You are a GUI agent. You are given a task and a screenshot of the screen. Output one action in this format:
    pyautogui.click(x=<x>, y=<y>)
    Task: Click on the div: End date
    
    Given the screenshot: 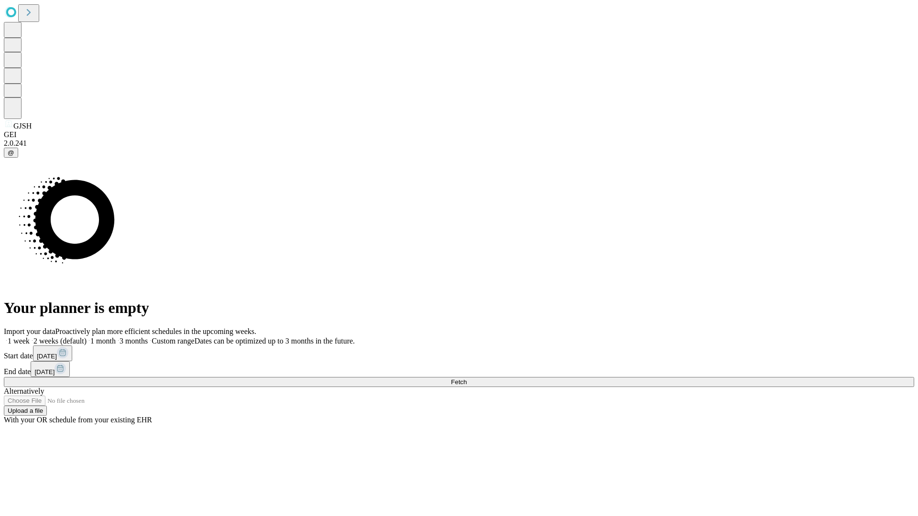 What is the action you would take?
    pyautogui.click(x=459, y=369)
    